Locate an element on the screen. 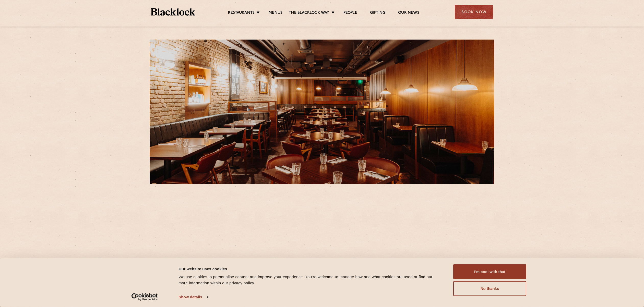  a: Our News is located at coordinates (409, 13).